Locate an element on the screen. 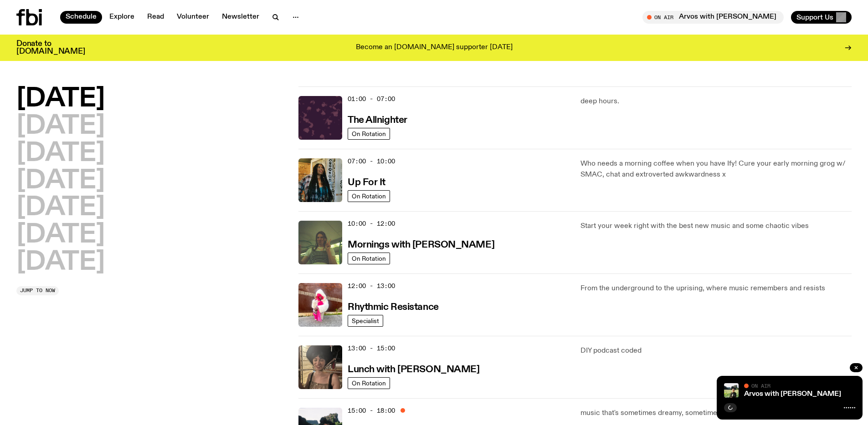  a: Attu crouches on gravel in front of a brown wall. They are wearing a white fur coat with a hood, ... is located at coordinates (321, 305).